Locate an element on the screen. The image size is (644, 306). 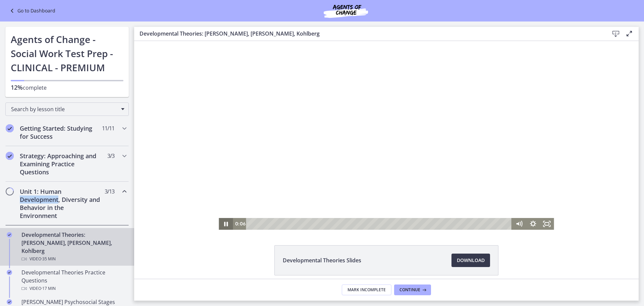
h1: Agents of Change - Social Work Test Prep - CLINICAL - PREMIUM is located at coordinates (67, 54).